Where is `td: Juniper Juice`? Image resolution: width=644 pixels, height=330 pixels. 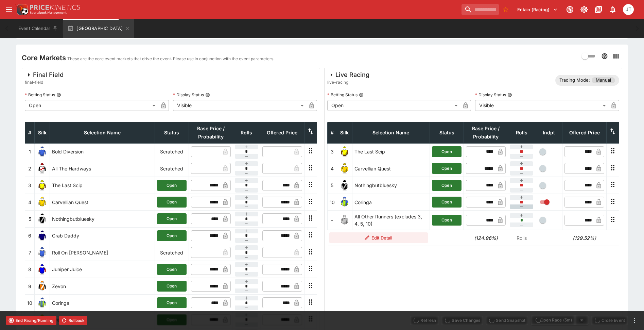 td: Juniper Juice is located at coordinates (102, 270).